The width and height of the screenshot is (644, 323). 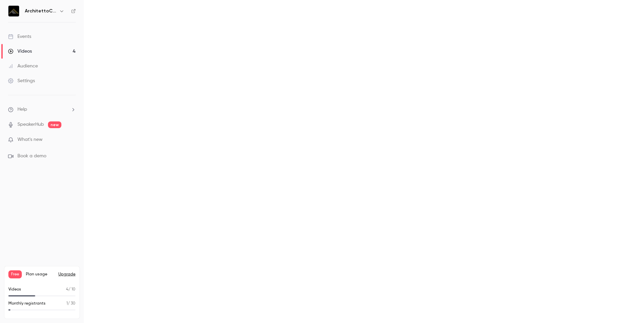 What do you see at coordinates (67, 289) in the screenshot?
I see `span: 4` at bounding box center [67, 289].